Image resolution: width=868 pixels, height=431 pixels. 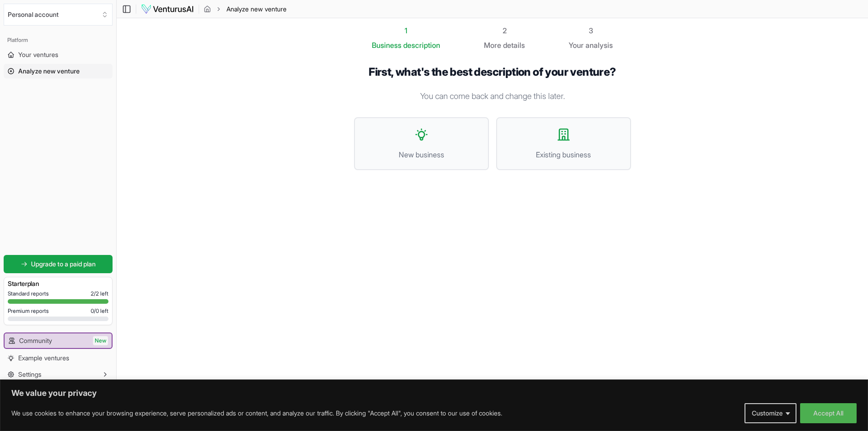 I want to click on img: logo, so click(x=167, y=9).